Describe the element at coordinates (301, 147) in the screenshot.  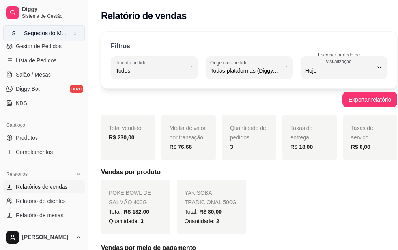
I see `strong: R$ 18,00` at that location.